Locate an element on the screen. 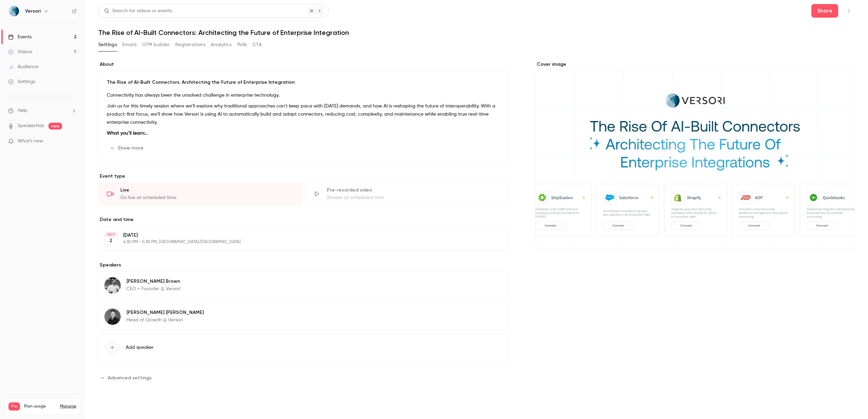 The image size is (868, 419). button: UTM builder is located at coordinates (156, 45).